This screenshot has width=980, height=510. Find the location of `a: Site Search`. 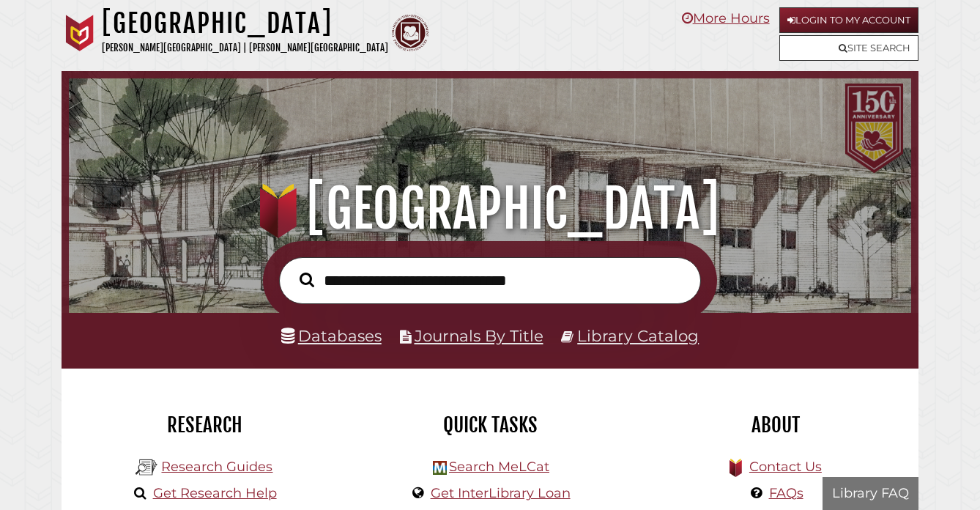

a: Site Search is located at coordinates (849, 47).